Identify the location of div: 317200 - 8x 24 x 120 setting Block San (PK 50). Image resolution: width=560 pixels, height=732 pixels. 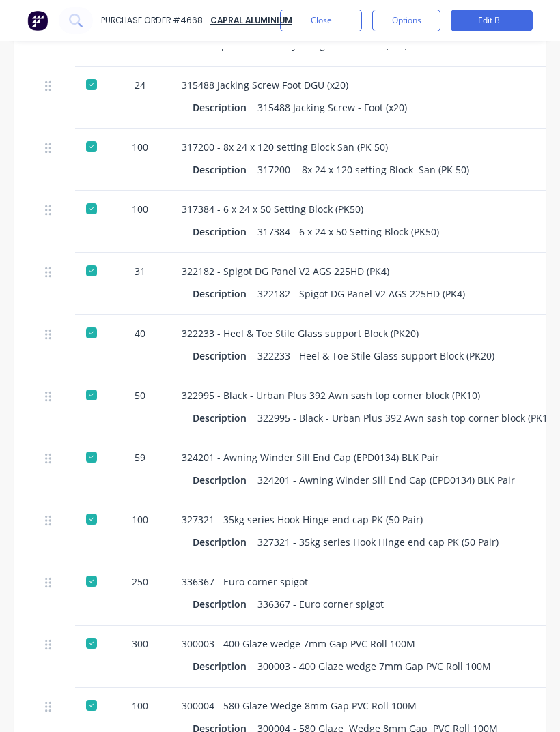
(363, 169).